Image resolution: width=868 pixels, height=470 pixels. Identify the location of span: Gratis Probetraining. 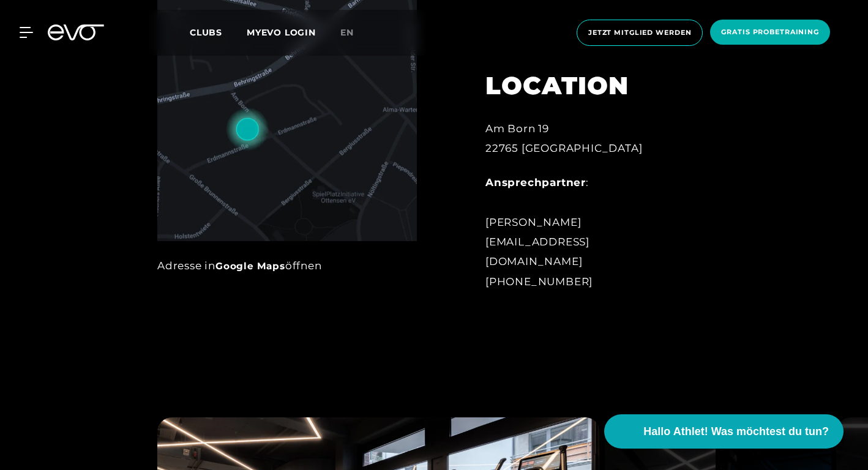
(770, 32).